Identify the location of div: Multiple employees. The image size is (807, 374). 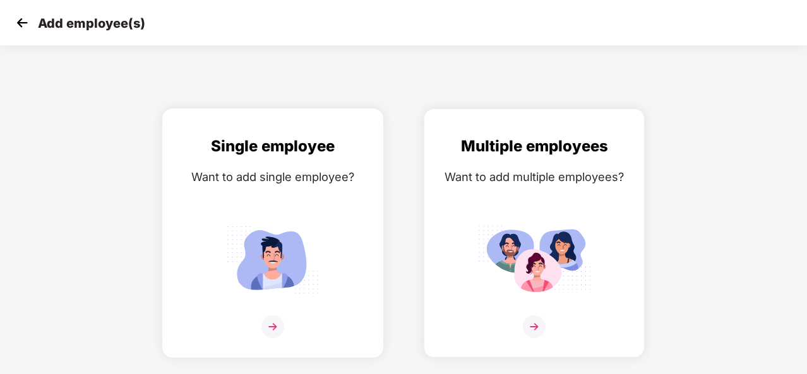
(534, 146).